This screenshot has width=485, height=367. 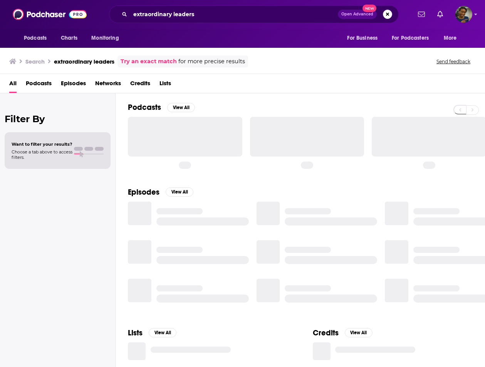 I want to click on span: Monitoring, so click(x=105, y=38).